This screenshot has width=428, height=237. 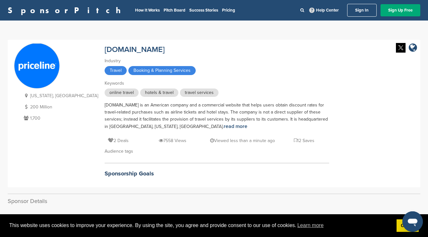 What do you see at coordinates (37, 66) in the screenshot?
I see `img: Sponsorpitch & Priceline.com` at bounding box center [37, 66].